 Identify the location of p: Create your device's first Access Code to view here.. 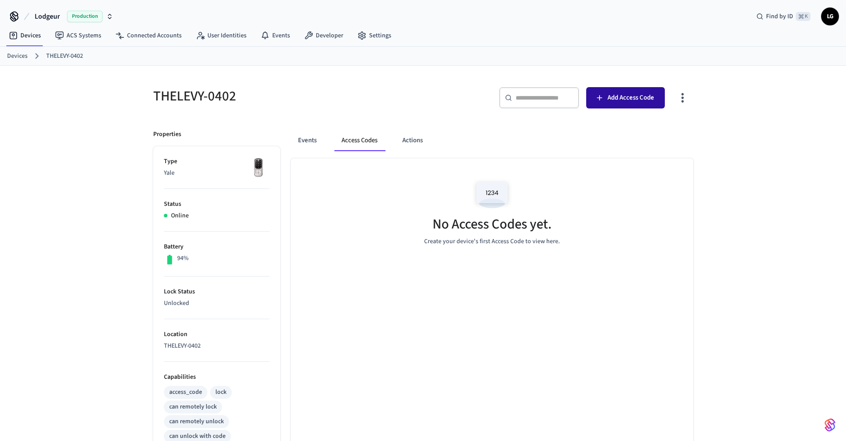
(492, 241).